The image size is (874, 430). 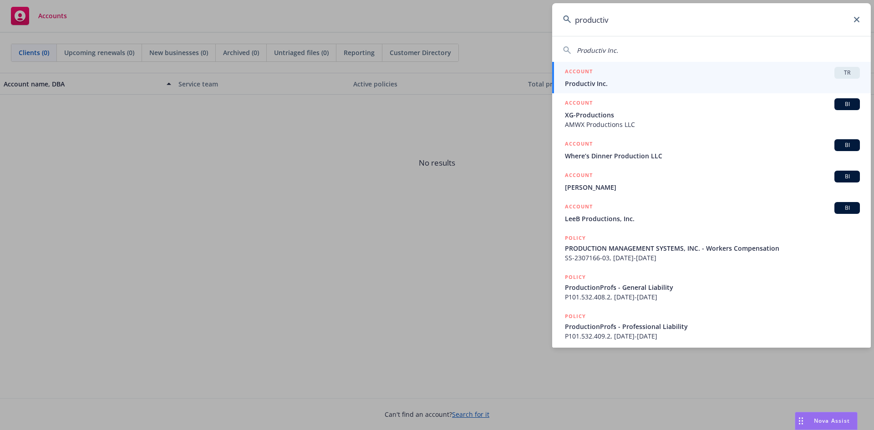 I want to click on input: Search..., so click(x=712, y=20).